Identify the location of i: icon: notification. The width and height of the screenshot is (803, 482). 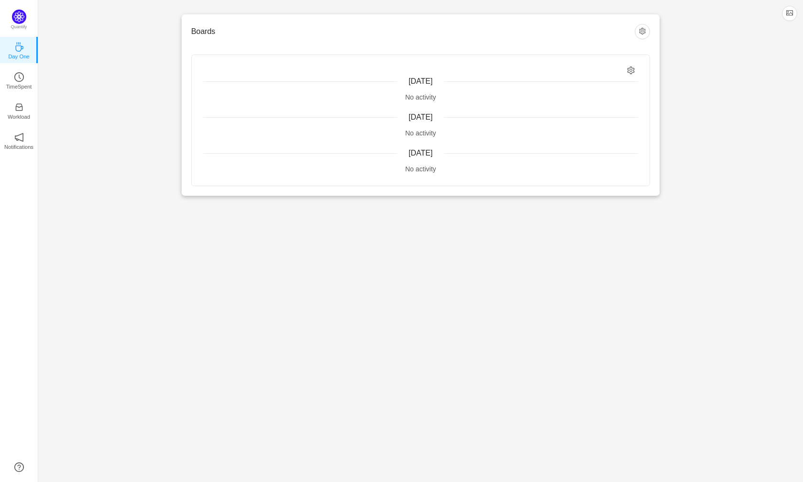
(19, 137).